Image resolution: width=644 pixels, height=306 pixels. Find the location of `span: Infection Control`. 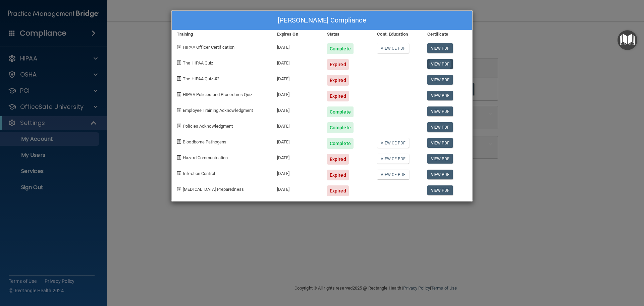

span: Infection Control is located at coordinates (199, 173).